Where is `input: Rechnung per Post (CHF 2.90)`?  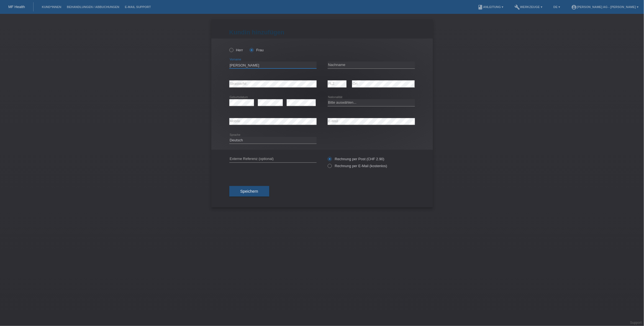
input: Rechnung per Post (CHF 2.90) is located at coordinates (329, 161).